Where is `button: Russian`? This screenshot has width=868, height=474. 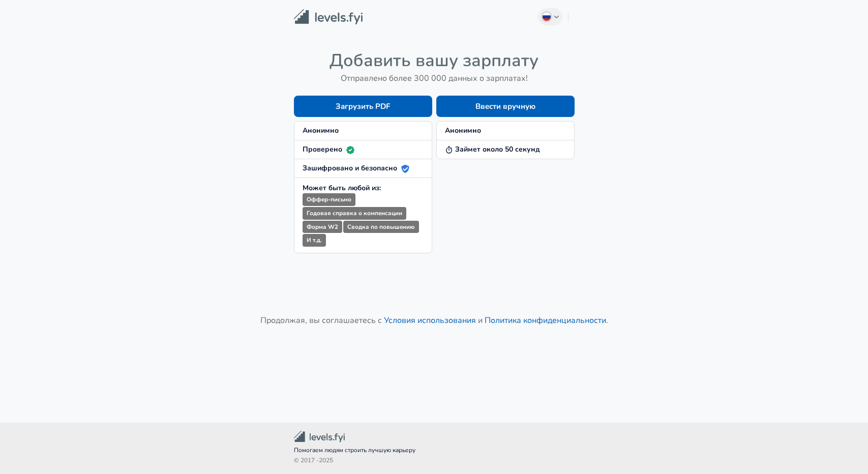 button: Russian is located at coordinates (550, 16).